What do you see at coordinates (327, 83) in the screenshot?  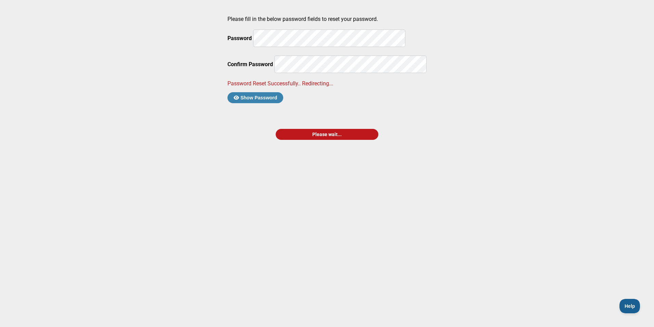 I see `p: Password Reset Successfully.. Redirecting...` at bounding box center [327, 83].